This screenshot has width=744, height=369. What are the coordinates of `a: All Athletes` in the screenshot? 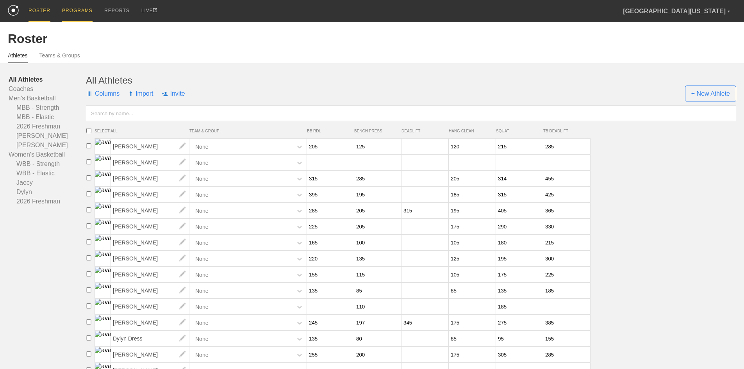 It's located at (47, 80).